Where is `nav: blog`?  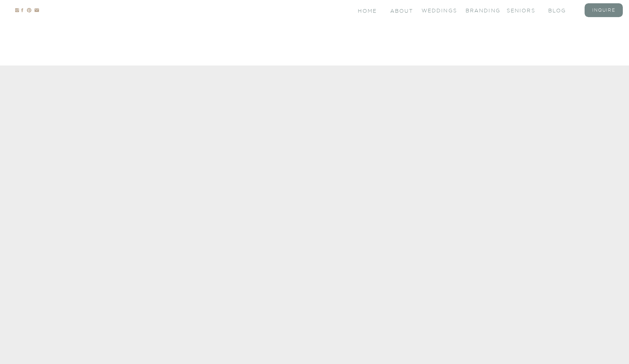
nav: blog is located at coordinates (563, 10).